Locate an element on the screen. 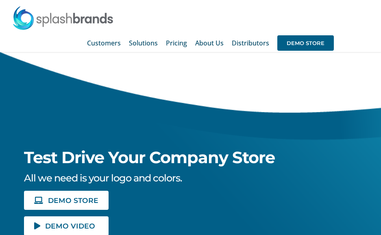 The image size is (381, 235). span: Test Drive Your Company Store is located at coordinates (149, 157).